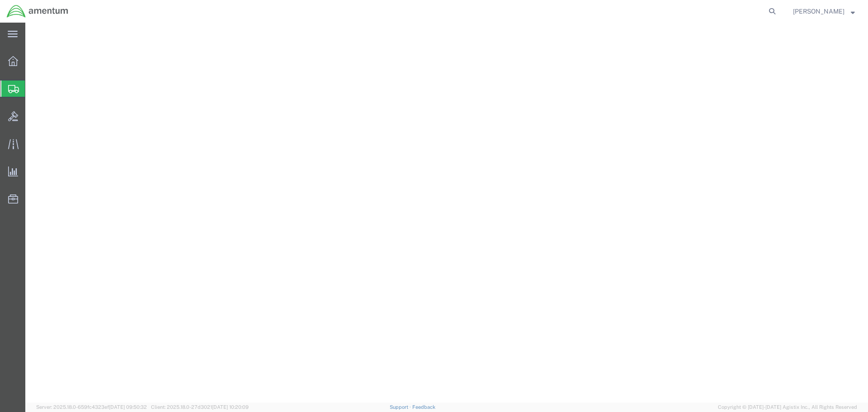  What do you see at coordinates (819, 11) in the screenshot?
I see `span: Nathan Davis` at bounding box center [819, 11].